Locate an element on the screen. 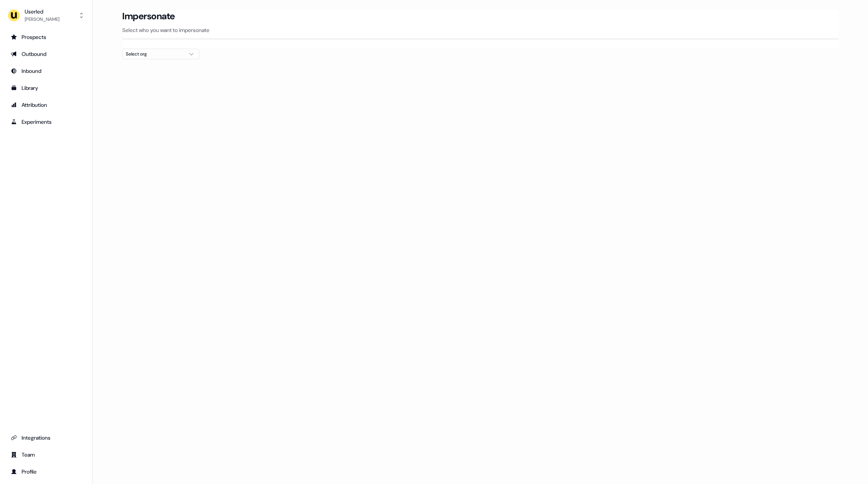 The height and width of the screenshot is (484, 868). div: Profile is located at coordinates (46, 471).